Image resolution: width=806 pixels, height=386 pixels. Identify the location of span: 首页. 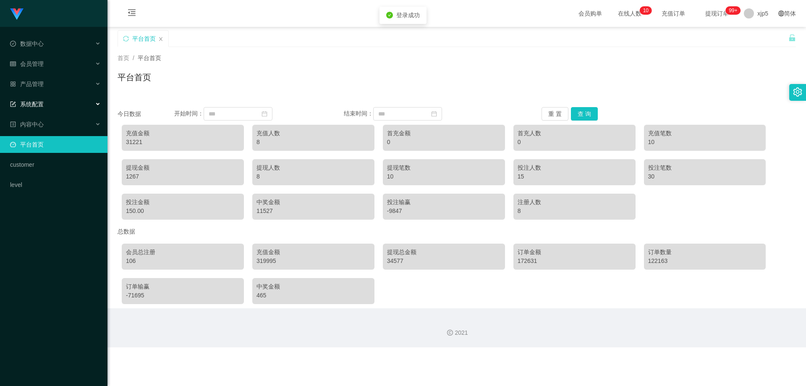
(123, 58).